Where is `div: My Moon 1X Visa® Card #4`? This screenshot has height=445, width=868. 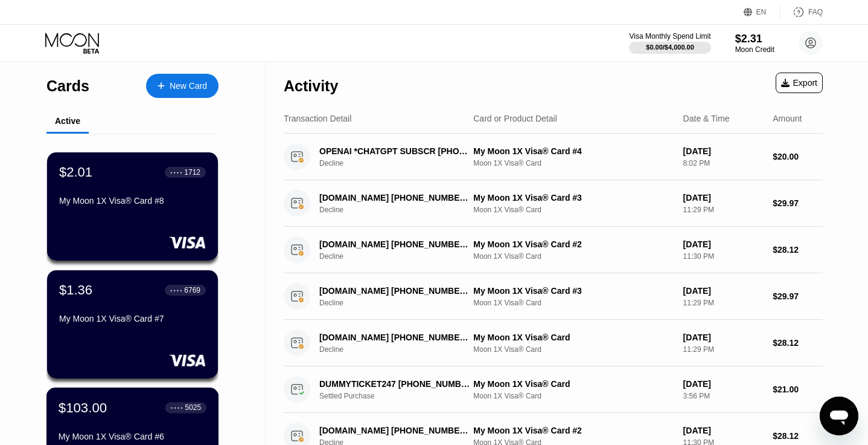 div: My Moon 1X Visa® Card #4 is located at coordinates (573, 151).